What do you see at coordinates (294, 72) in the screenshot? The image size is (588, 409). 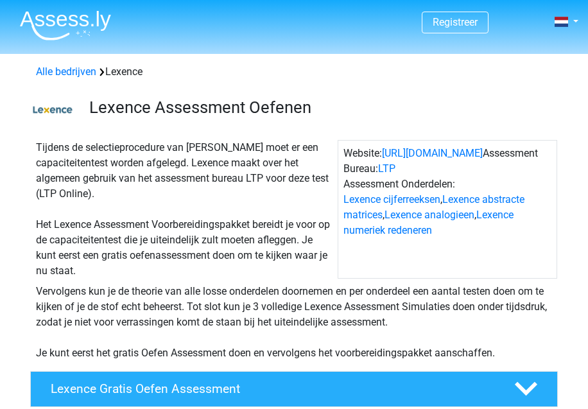 I see `div: Lexence` at bounding box center [294, 72].